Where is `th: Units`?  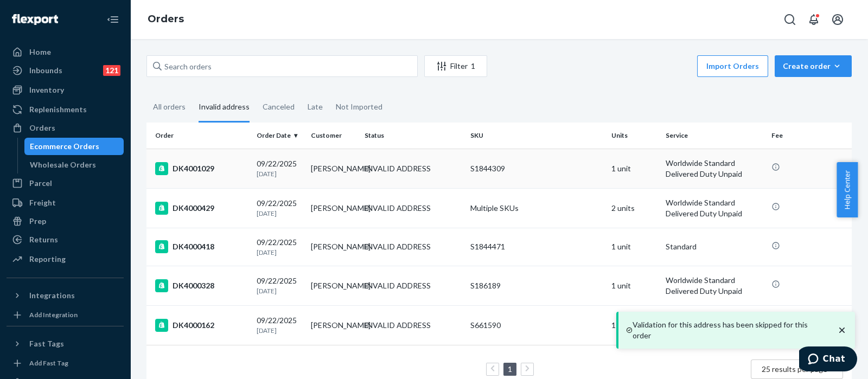
th: Units is located at coordinates (634, 135).